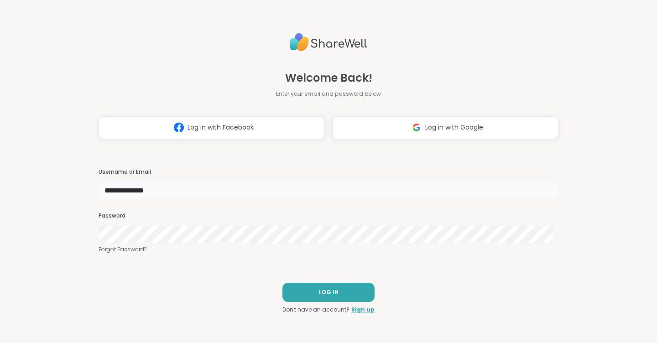 This screenshot has height=343, width=657. Describe the element at coordinates (329, 292) in the screenshot. I see `button: LOG IN` at that location.